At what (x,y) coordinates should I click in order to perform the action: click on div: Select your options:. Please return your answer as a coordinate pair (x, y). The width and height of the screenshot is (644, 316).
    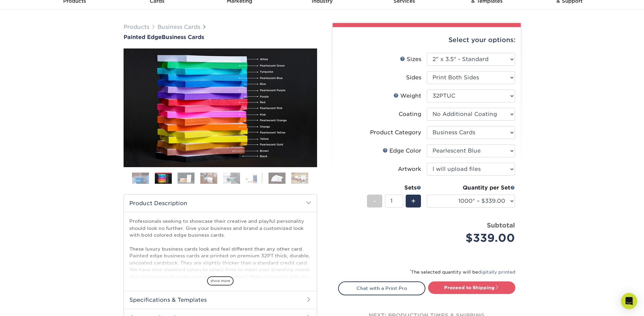
    Looking at the image, I should click on (427, 40).